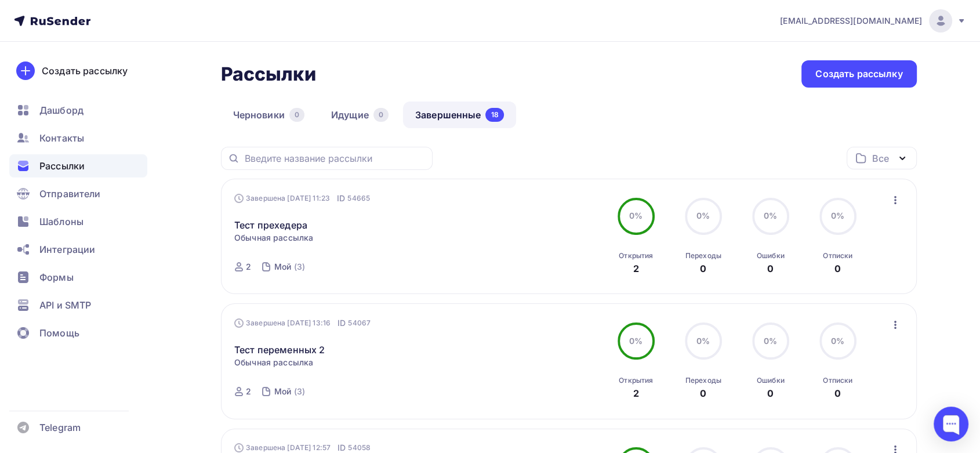 Image resolution: width=980 pixels, height=453 pixels. What do you see at coordinates (71, 193) in the screenshot?
I see `span: Отправители` at bounding box center [71, 193].